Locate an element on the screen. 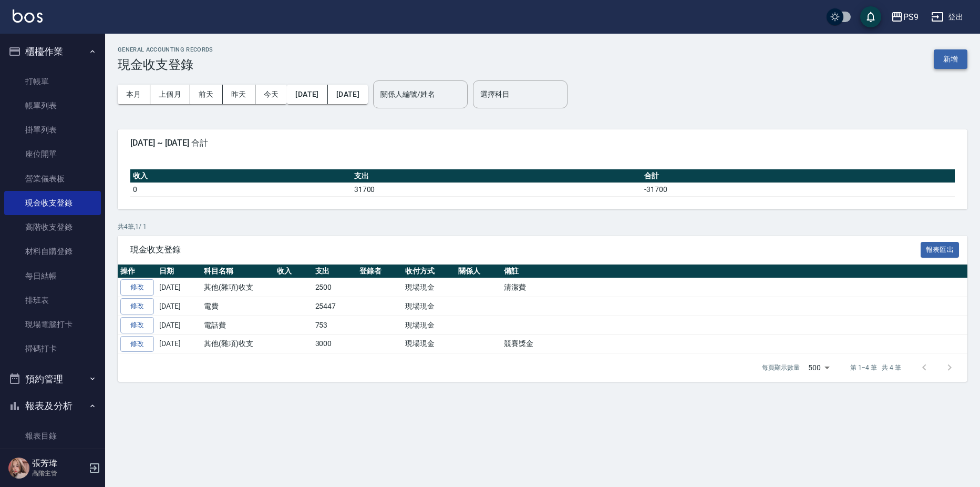 This screenshot has height=487, width=980. td: 2500 is located at coordinates (335, 288).